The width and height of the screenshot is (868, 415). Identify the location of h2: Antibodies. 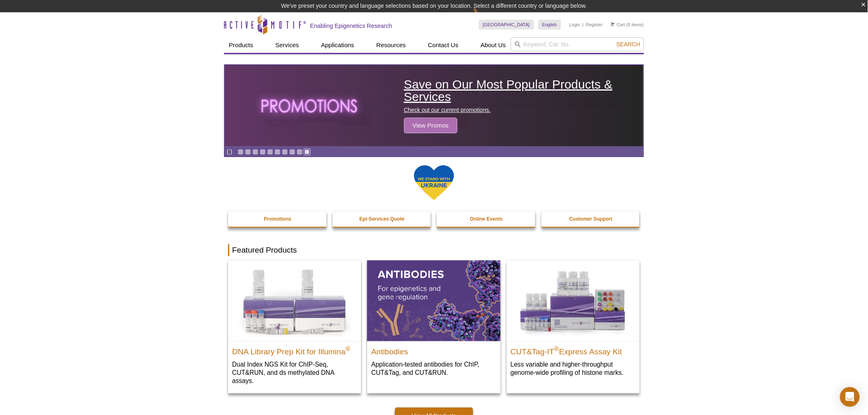
(434, 350).